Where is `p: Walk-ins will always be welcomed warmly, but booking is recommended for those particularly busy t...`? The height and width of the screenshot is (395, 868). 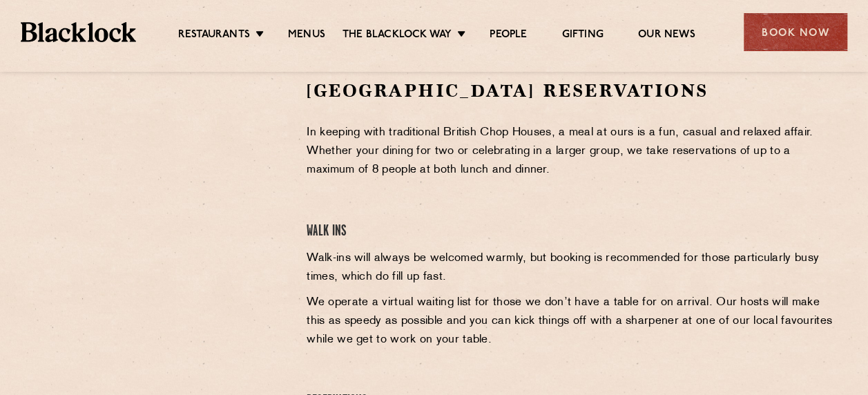
p: Walk-ins will always be welcomed warmly, but booking is recommended for those particularly busy t... is located at coordinates (571, 268).